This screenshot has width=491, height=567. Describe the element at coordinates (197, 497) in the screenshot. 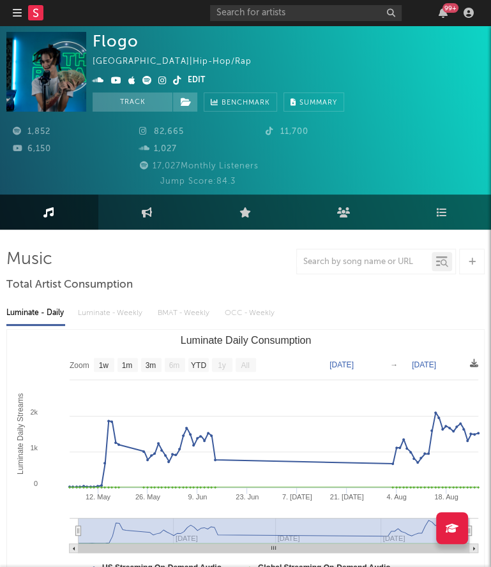

I see `text: 9. Jun` at that location.